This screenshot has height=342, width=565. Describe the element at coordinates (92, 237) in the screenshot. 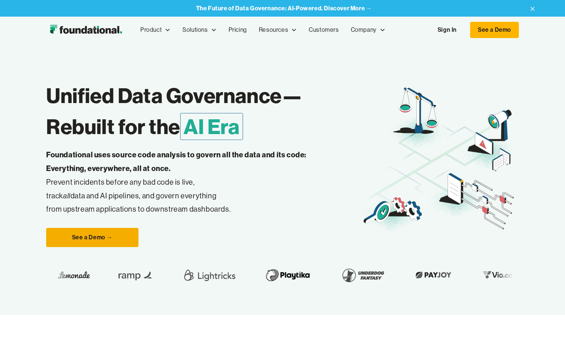

I see `a: See a Demo →` at that location.